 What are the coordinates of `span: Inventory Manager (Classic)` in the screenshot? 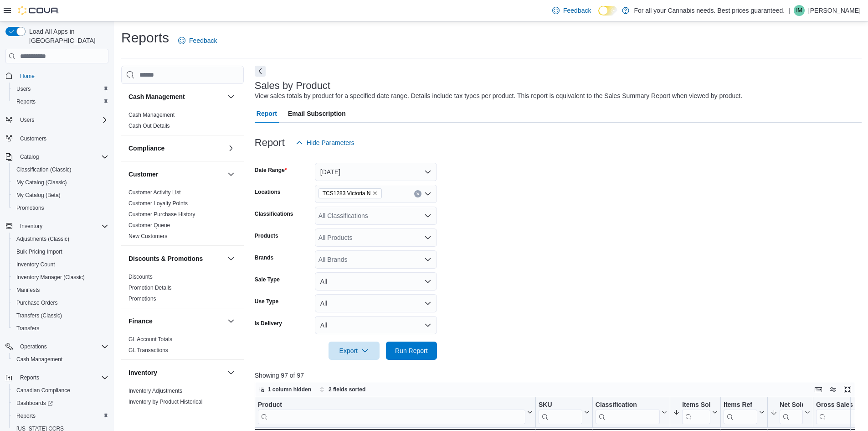 It's located at (60, 278).